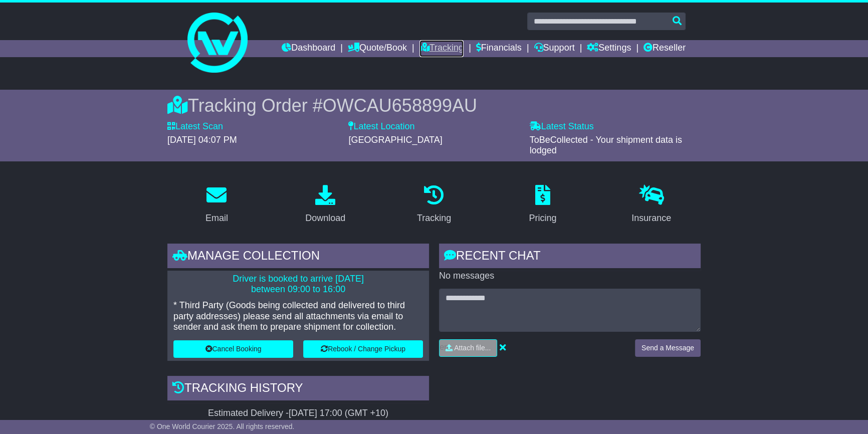 This screenshot has height=434, width=868. What do you see at coordinates (570, 257) in the screenshot?
I see `div: RECENT CHAT` at bounding box center [570, 257].